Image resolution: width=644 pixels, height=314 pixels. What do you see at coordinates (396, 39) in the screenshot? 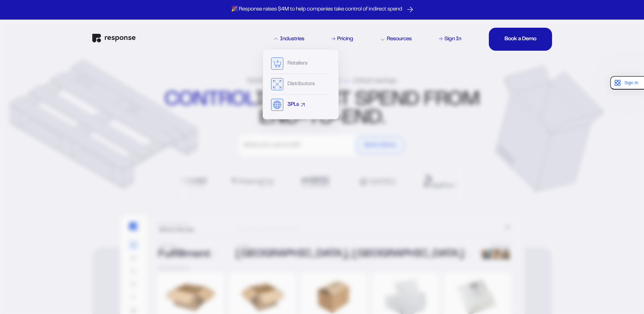
I see `div: Resources` at bounding box center [396, 39].